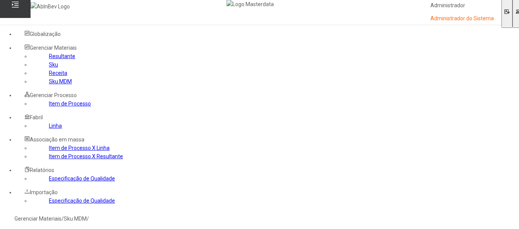 The image size is (519, 229). I want to click on span: Gerenciar Processo, so click(53, 95).